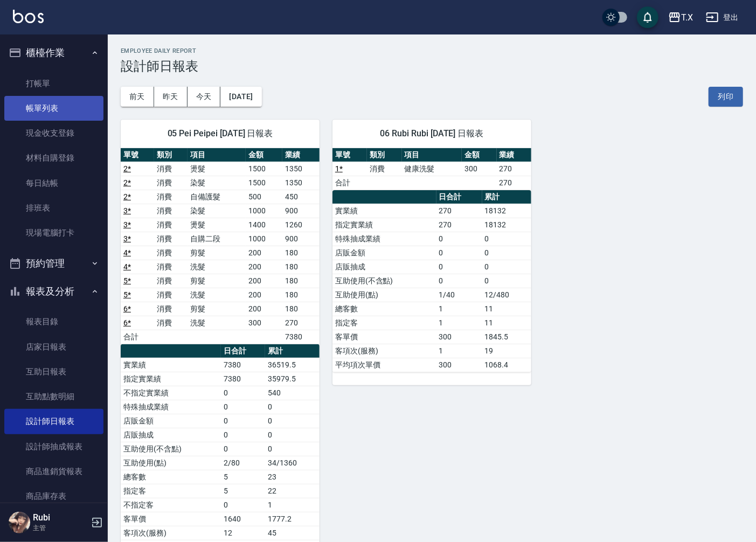 The height and width of the screenshot is (542, 756). What do you see at coordinates (171, 505) in the screenshot?
I see `td: 不指定客` at bounding box center [171, 505].